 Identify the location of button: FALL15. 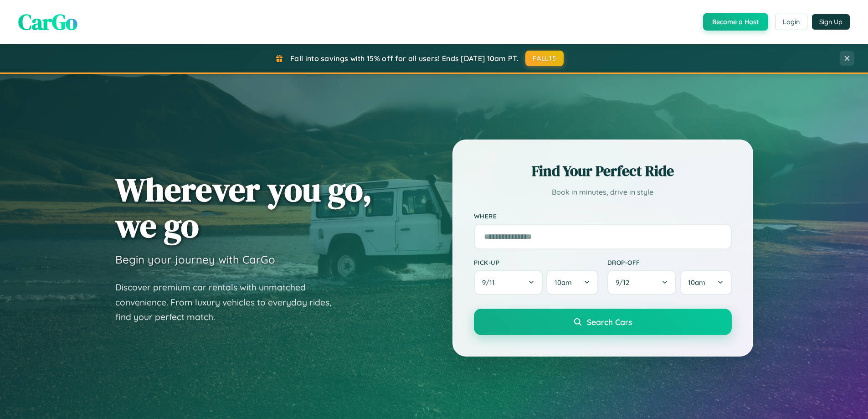
(544, 58).